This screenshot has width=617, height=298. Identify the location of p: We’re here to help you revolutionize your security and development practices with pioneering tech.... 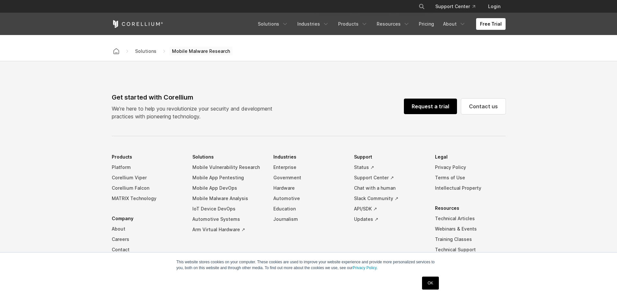
(195, 112).